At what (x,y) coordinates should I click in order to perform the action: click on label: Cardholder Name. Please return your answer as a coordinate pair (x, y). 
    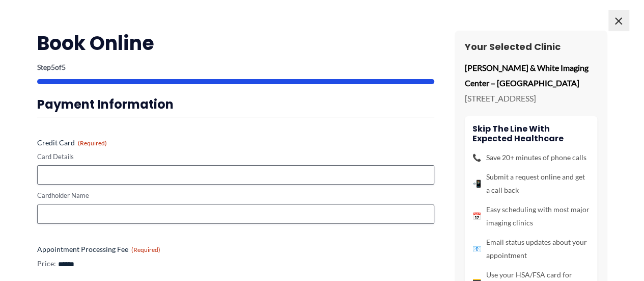
    Looking at the image, I should click on (235, 196).